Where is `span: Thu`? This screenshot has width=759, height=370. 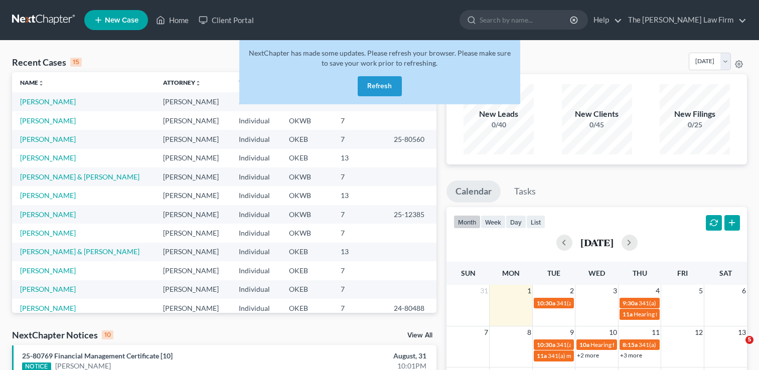
span: Thu is located at coordinates (640, 273).